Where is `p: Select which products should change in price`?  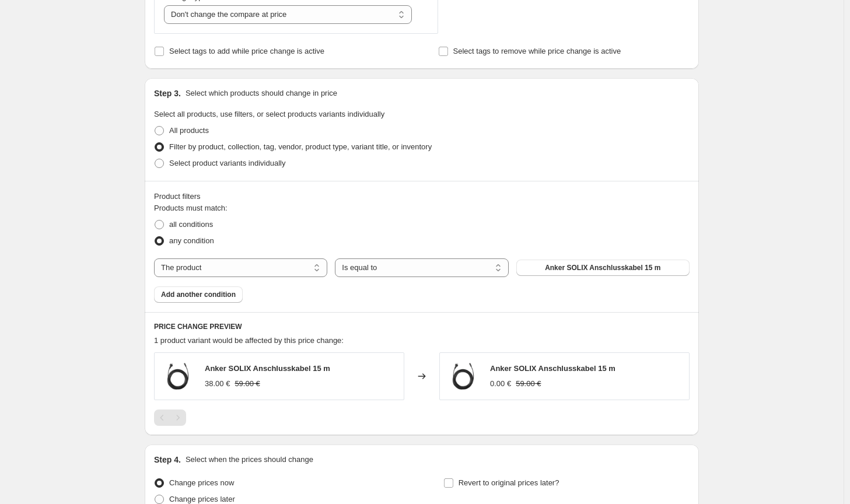
p: Select which products should change in price is located at coordinates (261, 93).